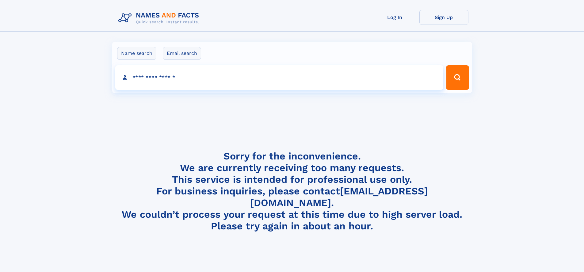  I want to click on a: Sign Up, so click(444, 17).